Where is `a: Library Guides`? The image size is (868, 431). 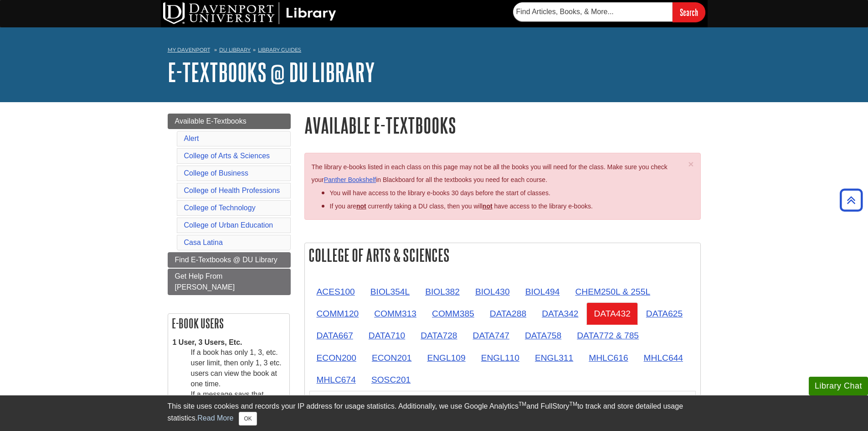
a: Library Guides is located at coordinates (279, 50).